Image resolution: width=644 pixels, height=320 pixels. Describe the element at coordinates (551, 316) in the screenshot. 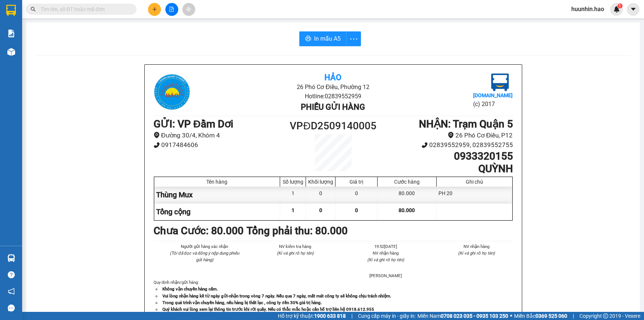

I see `strong: 0369 525 060` at that location.